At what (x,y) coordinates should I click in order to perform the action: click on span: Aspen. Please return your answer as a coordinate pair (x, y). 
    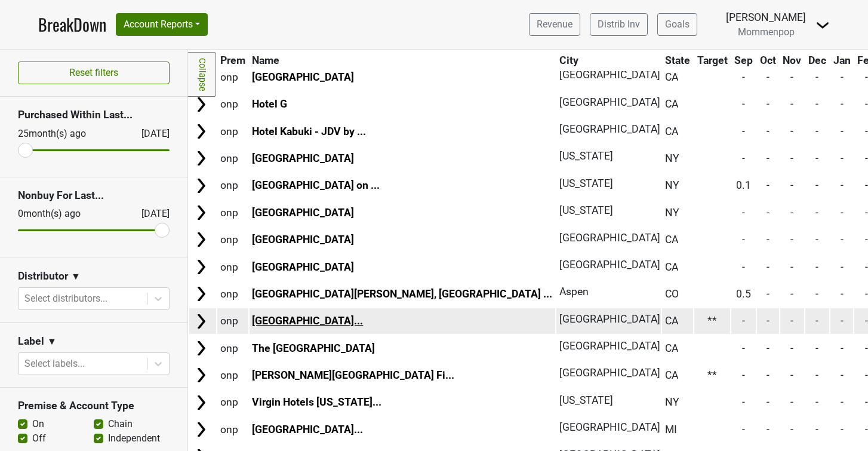
    Looking at the image, I should click on (574, 291).